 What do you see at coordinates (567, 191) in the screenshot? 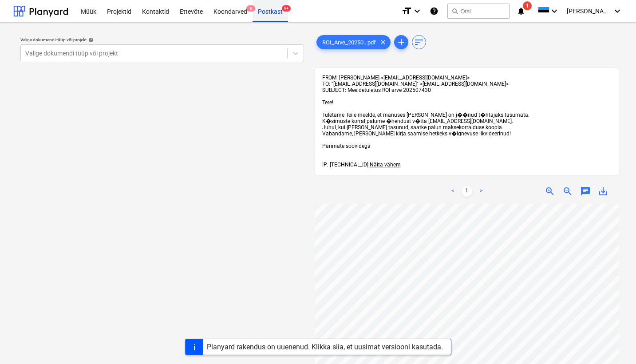
I see `span: zoom_out` at bounding box center [567, 191].